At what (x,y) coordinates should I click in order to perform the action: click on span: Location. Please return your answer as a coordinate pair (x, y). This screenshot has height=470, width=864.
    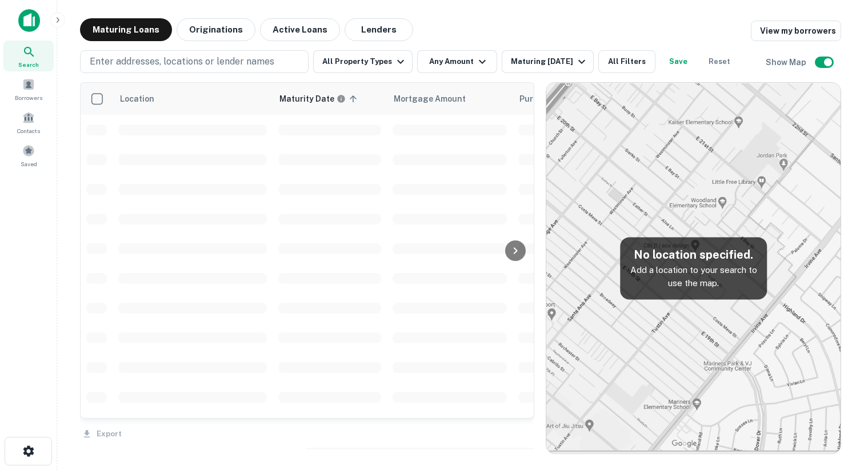
    Looking at the image, I should click on (144, 99).